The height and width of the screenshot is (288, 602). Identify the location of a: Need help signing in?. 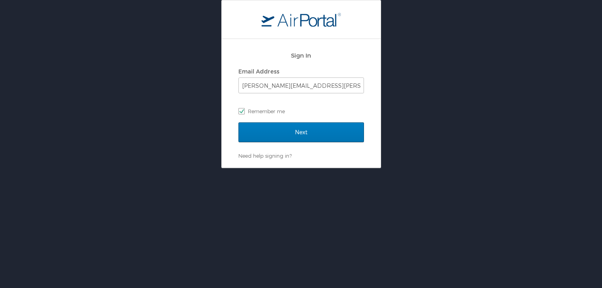
(265, 156).